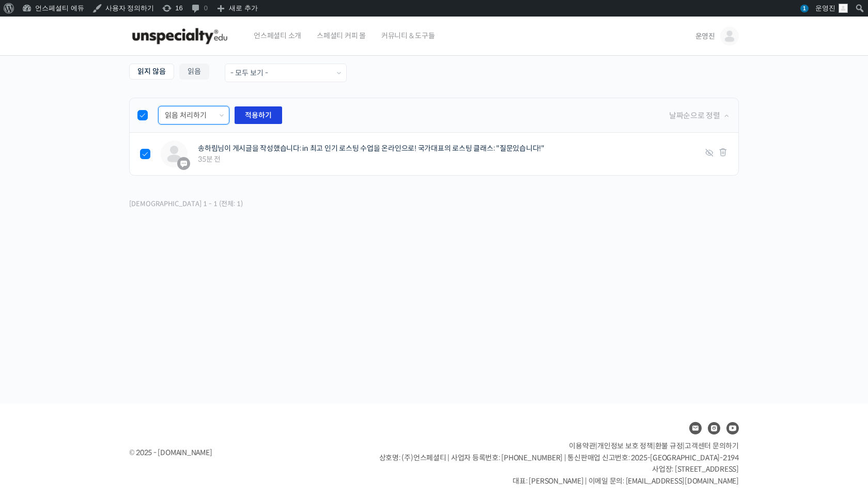  Describe the element at coordinates (804, 8) in the screenshot. I see `span: 1` at that location.